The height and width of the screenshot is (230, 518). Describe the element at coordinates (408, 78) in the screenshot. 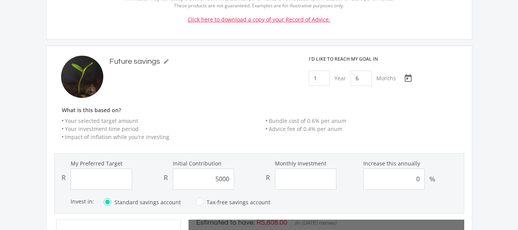

I see `button: Open calendar` at that location.